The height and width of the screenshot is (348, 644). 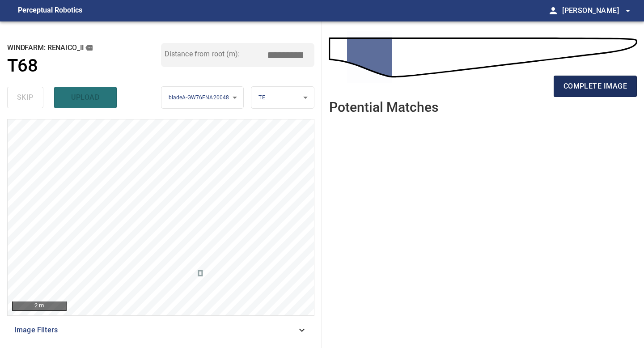 I want to click on div: Image Filters, so click(x=161, y=330).